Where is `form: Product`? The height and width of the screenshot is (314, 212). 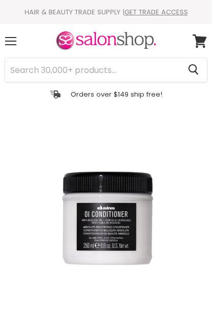
form: Product is located at coordinates (106, 70).